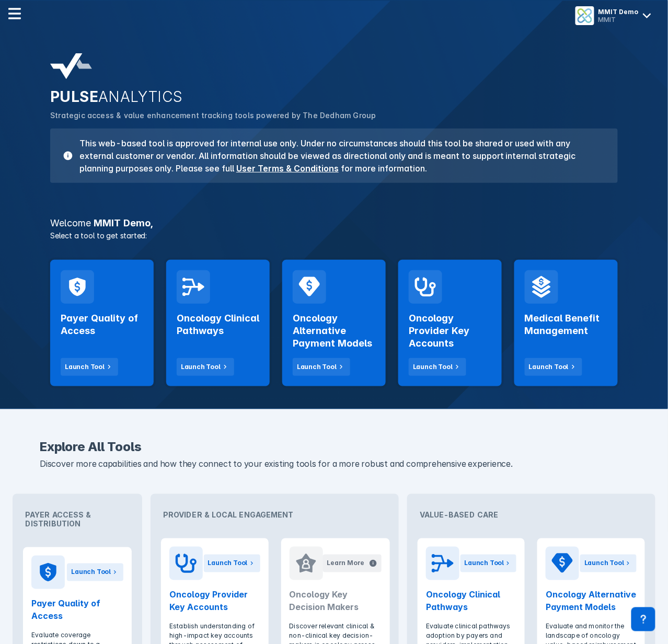 Image resolution: width=668 pixels, height=644 pixels. Describe the element at coordinates (566, 325) in the screenshot. I see `h2: Medical Benefit Management` at that location.